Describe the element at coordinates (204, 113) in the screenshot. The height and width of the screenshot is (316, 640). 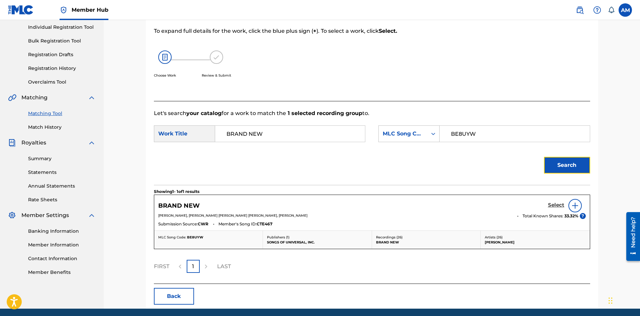
I see `strong: your catalog` at that location.